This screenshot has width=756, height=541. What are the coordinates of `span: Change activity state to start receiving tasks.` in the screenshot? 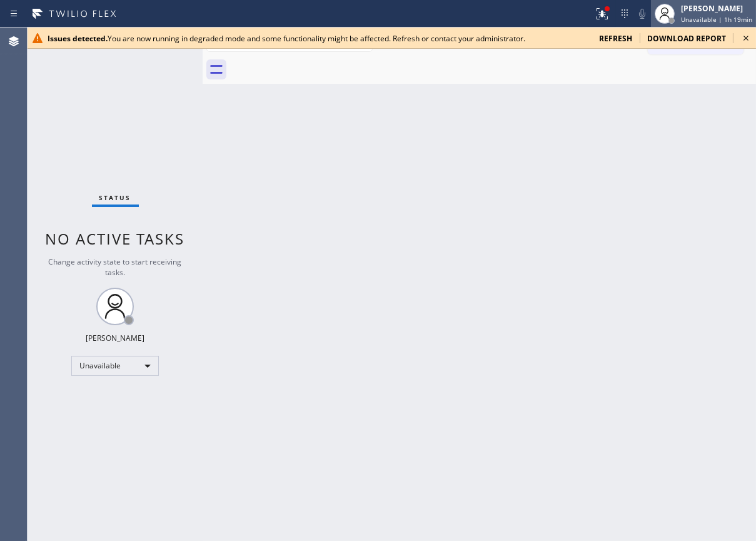 It's located at (115, 267).